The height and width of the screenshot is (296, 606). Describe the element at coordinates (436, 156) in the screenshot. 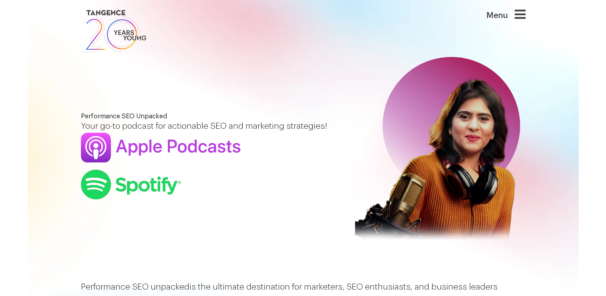

I see `img: hero_image.png` at that location.